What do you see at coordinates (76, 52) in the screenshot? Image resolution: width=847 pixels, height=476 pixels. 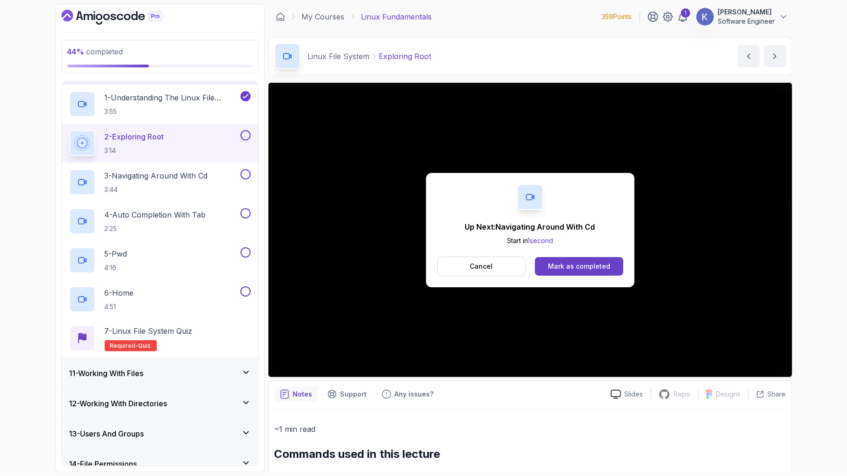 I see `span: 44 %` at bounding box center [76, 52].